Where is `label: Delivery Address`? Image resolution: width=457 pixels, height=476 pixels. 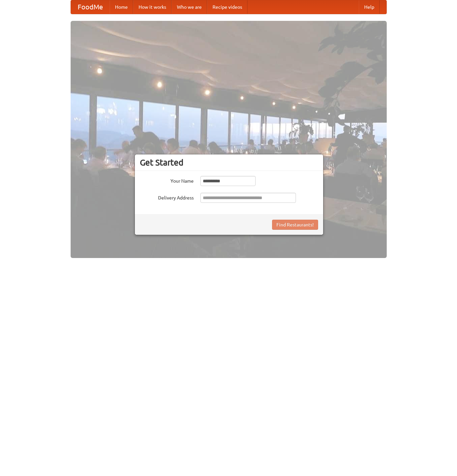 label: Delivery Address is located at coordinates (167, 197).